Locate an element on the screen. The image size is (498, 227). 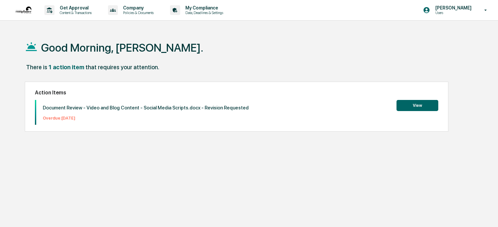
p: Document Review - Video and Blog Content - Social Media Scripts.docx - Revision Requested is located at coordinates (146, 108).